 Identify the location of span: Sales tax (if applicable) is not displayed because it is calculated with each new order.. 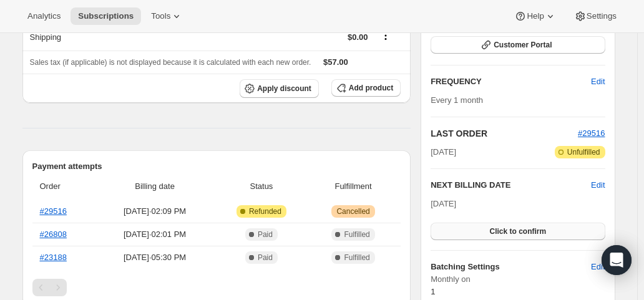
(171, 62).